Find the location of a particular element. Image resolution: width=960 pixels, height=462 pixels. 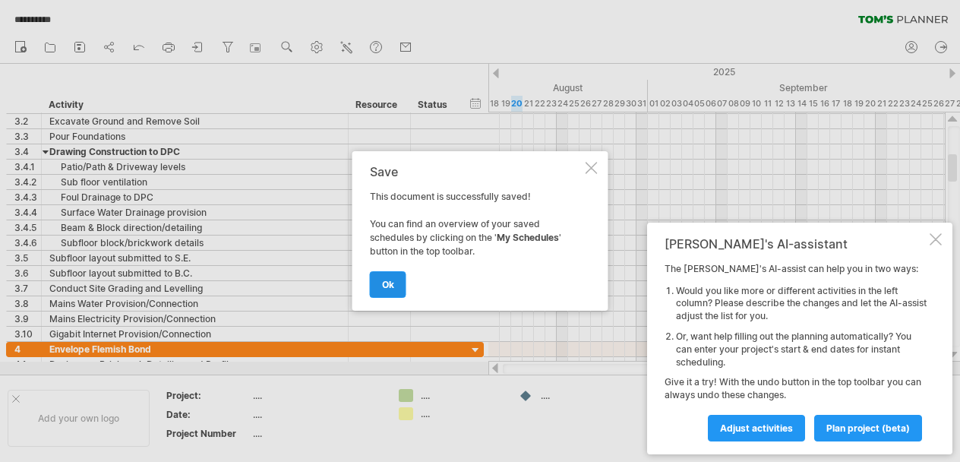

a: plan project (beta) is located at coordinates (868, 428).